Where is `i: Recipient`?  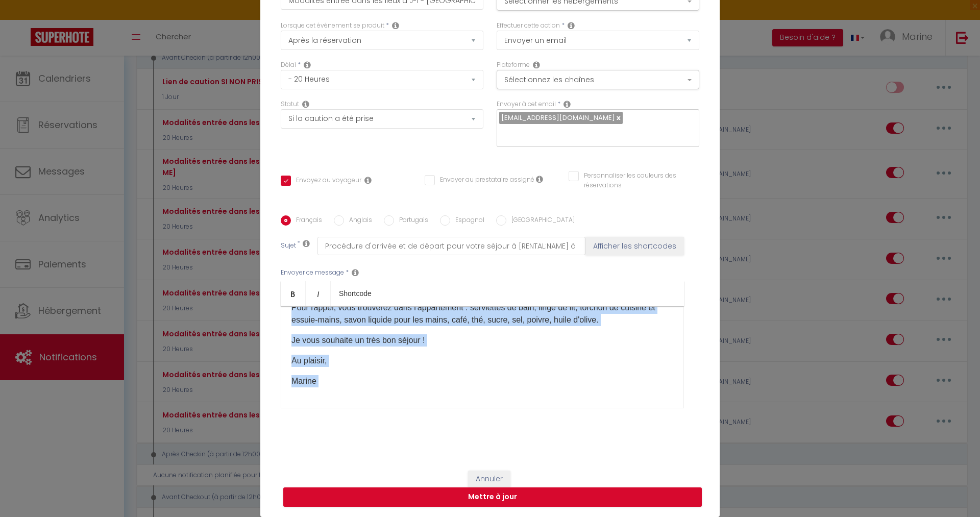 i: Recipient is located at coordinates (567, 104).